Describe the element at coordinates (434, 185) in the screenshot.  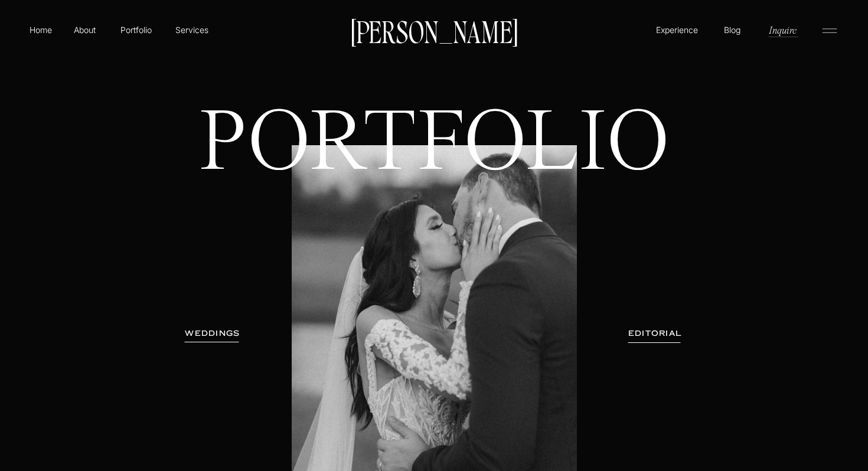
I see `h1: PORTFOLIO` at that location.